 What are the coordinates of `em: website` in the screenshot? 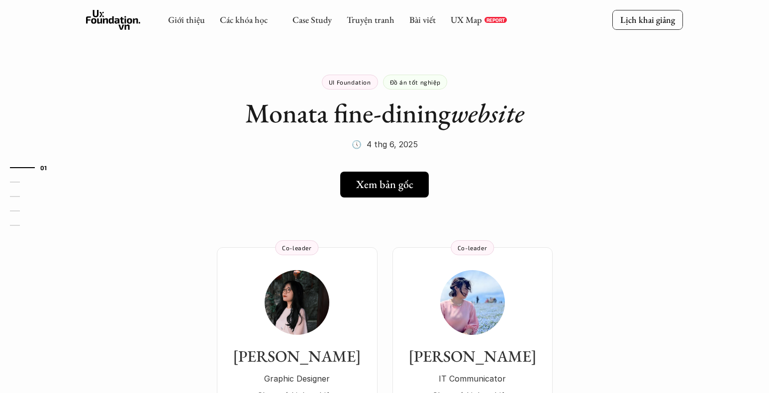 It's located at (488, 113).